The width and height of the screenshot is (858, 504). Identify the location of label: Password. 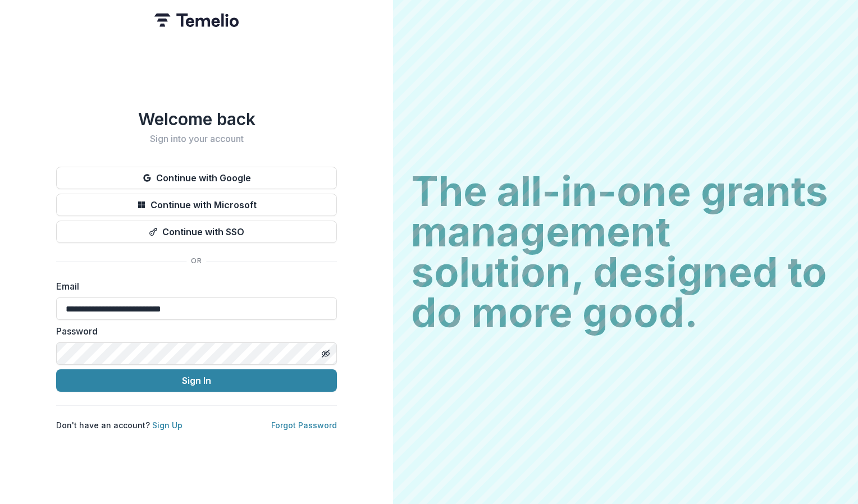
(193, 331).